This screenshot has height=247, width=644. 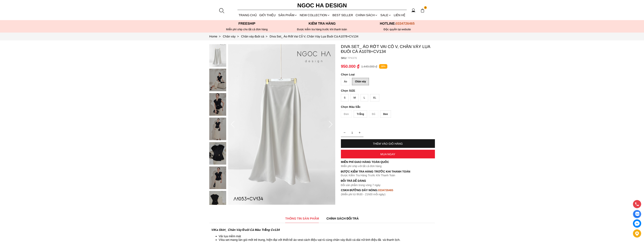 I want to click on div: S, so click(x=345, y=98).